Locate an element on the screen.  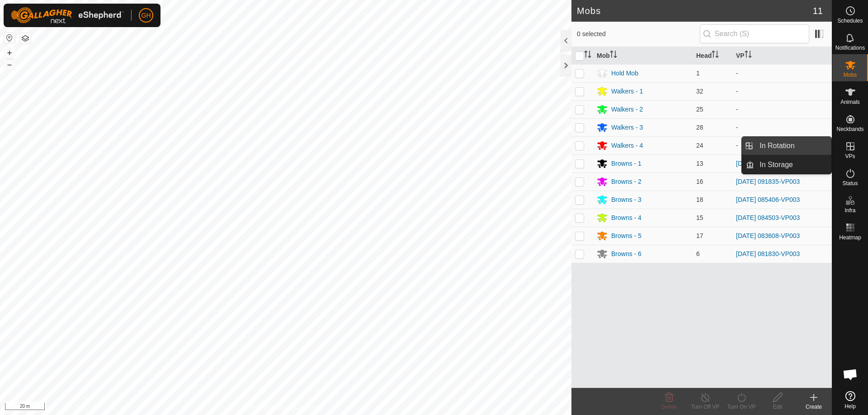
span: Notifications is located at coordinates (850, 48).